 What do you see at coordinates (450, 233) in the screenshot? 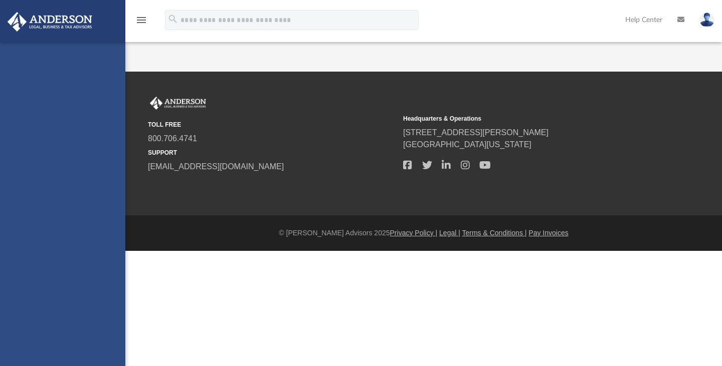
I see `a: Legal |` at bounding box center [450, 233].